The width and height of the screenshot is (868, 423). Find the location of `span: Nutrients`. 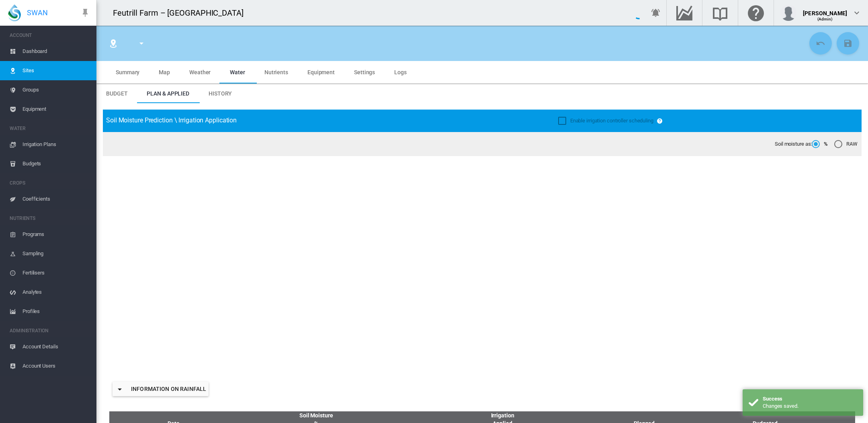

span: Nutrients is located at coordinates (276, 72).